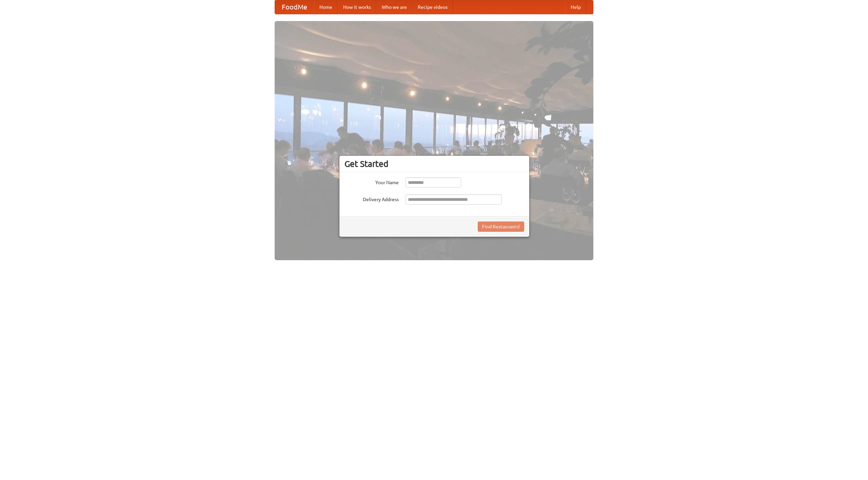 This screenshot has height=480, width=868. What do you see at coordinates (372, 199) in the screenshot?
I see `label: Delivery Address` at bounding box center [372, 199].